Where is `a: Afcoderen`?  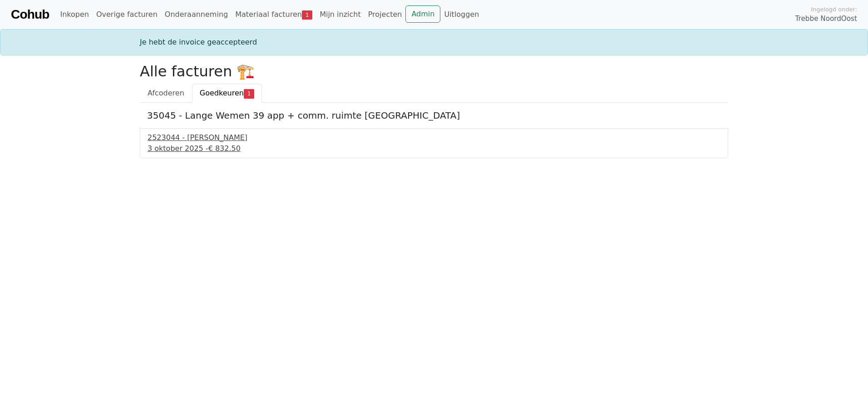 a: Afcoderen is located at coordinates (166, 93).